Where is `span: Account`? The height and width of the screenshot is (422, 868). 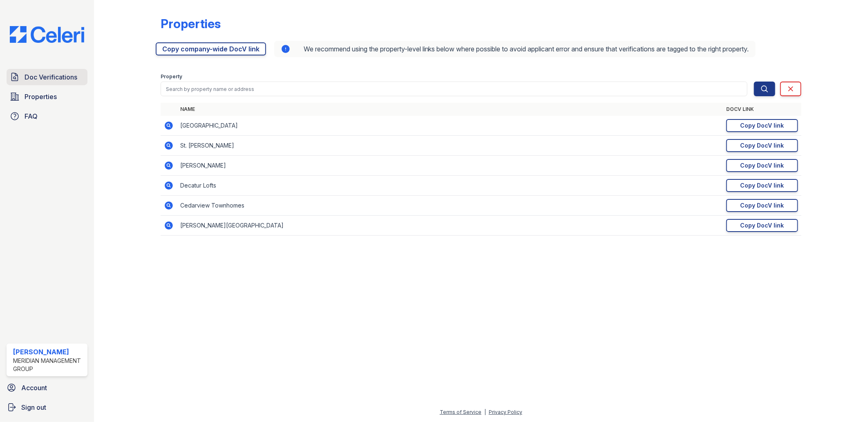
span: Account is located at coordinates (34, 388).